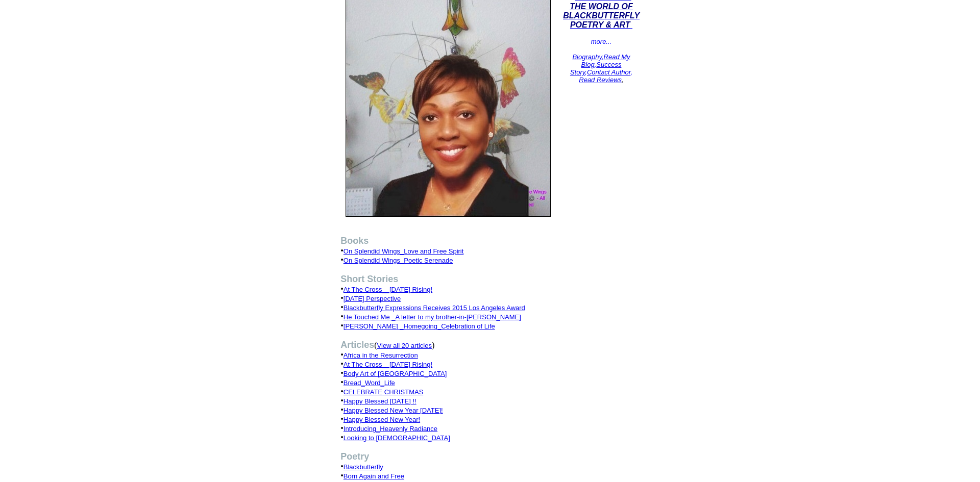 The image size is (980, 482). What do you see at coordinates (434, 308) in the screenshot?
I see `a: Blackbutterfly Expressions Receives 2015 Los Angeles Award` at bounding box center [434, 308].